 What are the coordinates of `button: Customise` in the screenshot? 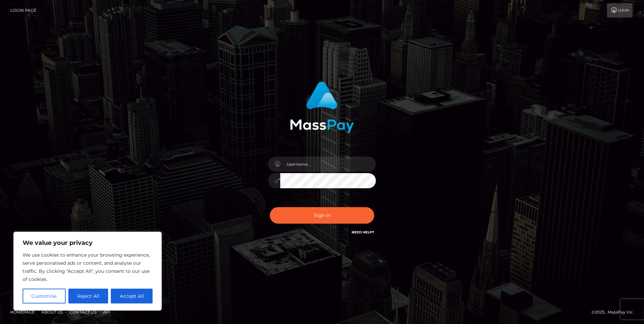 It's located at (44, 296).